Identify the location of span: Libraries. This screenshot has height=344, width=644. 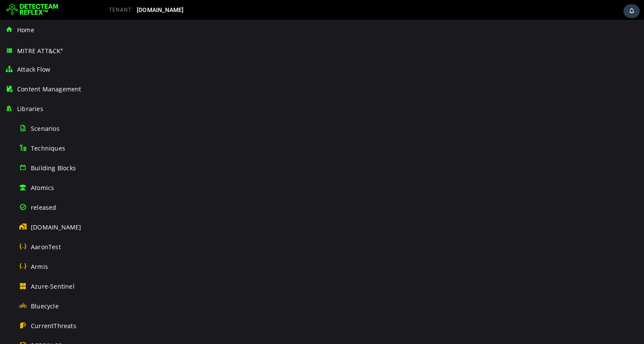
(30, 108).